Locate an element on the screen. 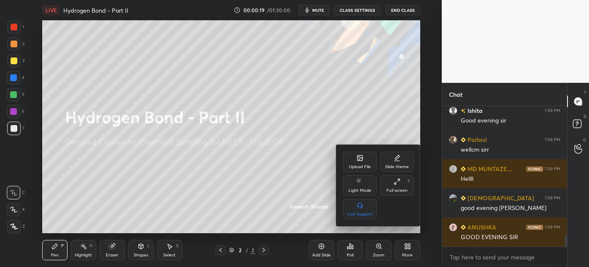 This screenshot has width=589, height=267. div: Upload File is located at coordinates (360, 167).